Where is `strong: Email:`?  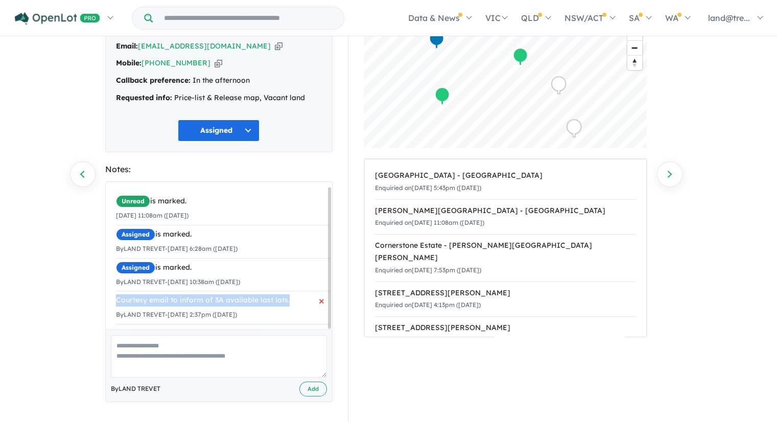
strong: Email: is located at coordinates (127, 46).